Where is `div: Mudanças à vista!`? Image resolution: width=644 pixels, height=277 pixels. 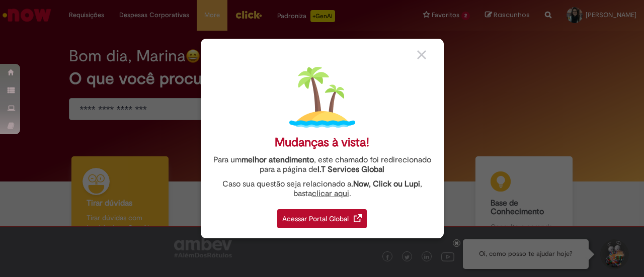
div: Mudanças à vista! is located at coordinates (322, 142).